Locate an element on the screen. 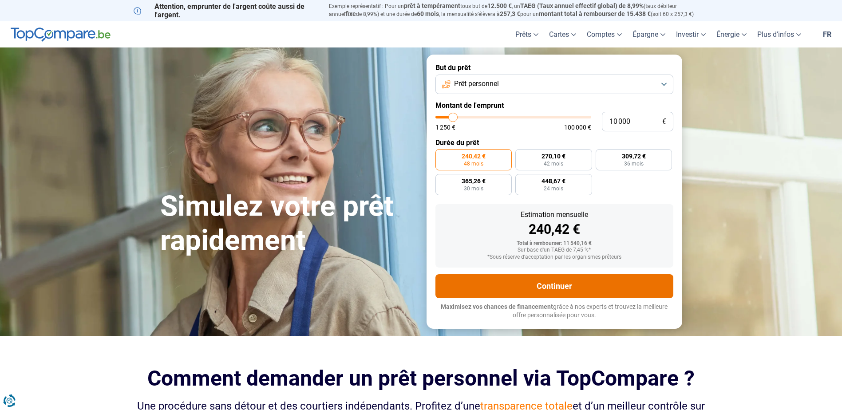 The height and width of the screenshot is (410, 842). label: Montant de l'emprunt is located at coordinates (554, 105).